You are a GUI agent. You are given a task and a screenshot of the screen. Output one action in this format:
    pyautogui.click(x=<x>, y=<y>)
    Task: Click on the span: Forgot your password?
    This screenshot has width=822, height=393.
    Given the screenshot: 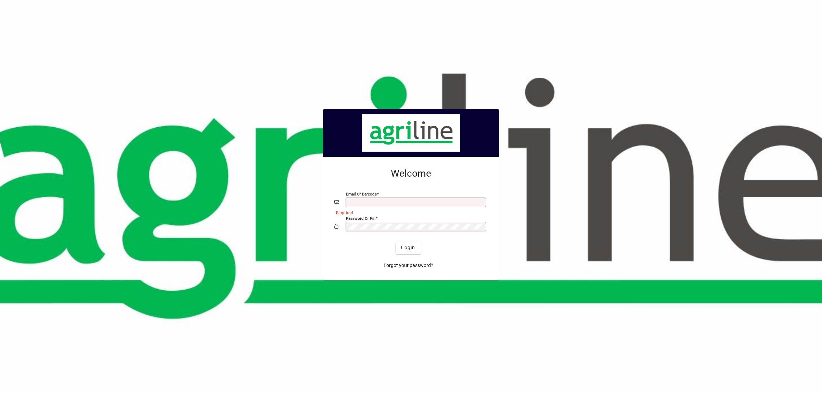 What is the action you would take?
    pyautogui.click(x=408, y=265)
    